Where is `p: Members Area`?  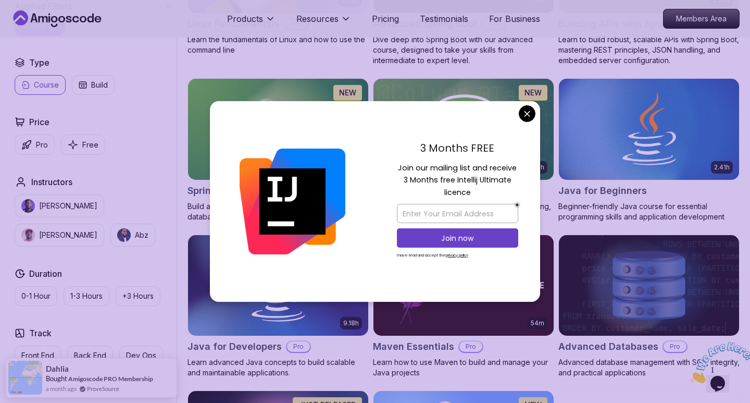 p: Members Area is located at coordinates (701, 19).